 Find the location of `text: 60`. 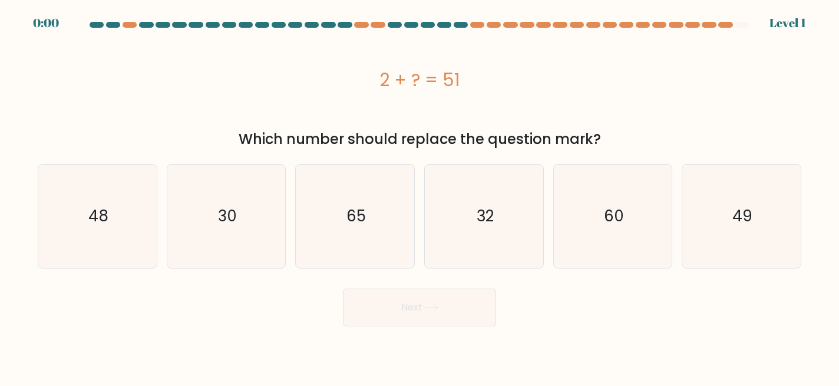

text: 60 is located at coordinates (614, 216).